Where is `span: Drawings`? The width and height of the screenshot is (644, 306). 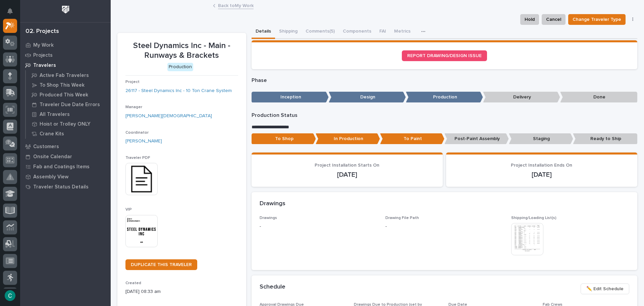 span: Drawings is located at coordinates (268, 218).